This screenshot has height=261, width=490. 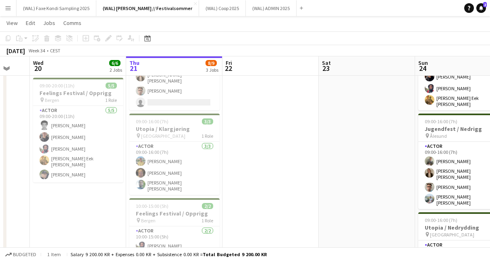 What do you see at coordinates (234, 254) in the screenshot?
I see `span: Total Budgeted 9 200.00 KR` at bounding box center [234, 254].